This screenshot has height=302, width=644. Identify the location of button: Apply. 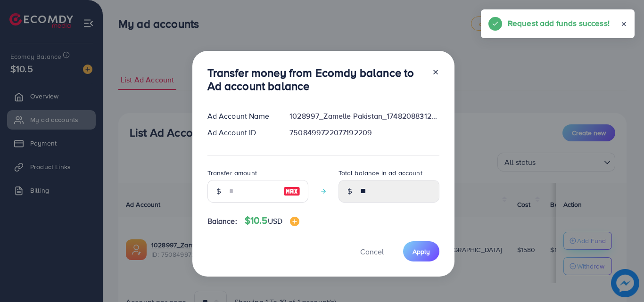
(421, 252).